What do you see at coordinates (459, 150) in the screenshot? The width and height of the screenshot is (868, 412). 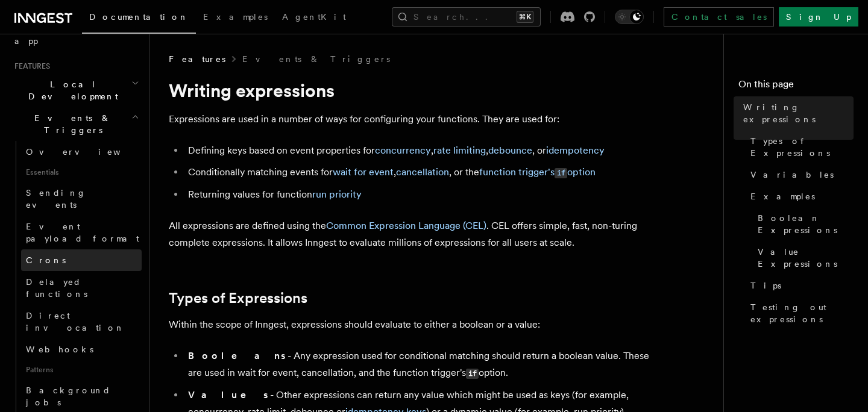 I see `a: rate limiting` at bounding box center [459, 150].